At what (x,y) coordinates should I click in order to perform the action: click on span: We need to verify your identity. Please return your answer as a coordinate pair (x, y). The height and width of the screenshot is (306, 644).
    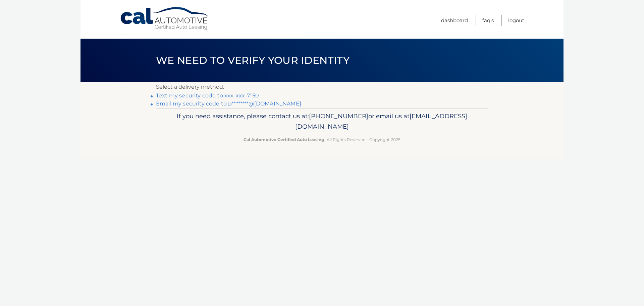
    Looking at the image, I should click on (252, 60).